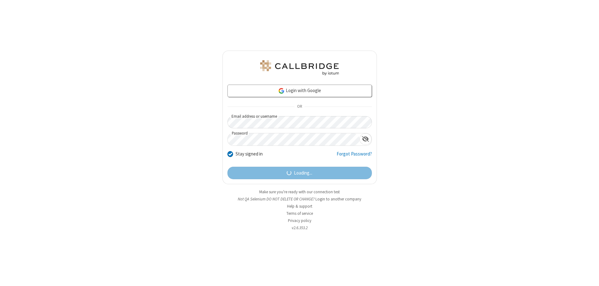 This screenshot has height=286, width=599. What do you see at coordinates (338, 199) in the screenshot?
I see `button: Login to another company` at bounding box center [338, 199].